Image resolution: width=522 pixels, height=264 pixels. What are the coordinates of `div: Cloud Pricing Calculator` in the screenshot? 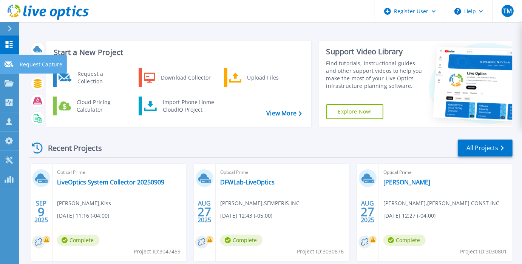 It's located at (101, 106).